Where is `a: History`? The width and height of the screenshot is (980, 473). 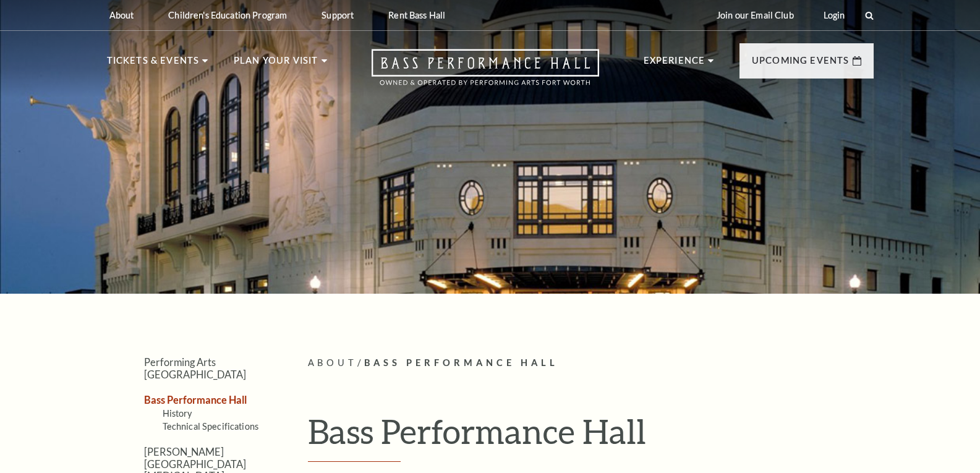
a: History is located at coordinates (178, 413).